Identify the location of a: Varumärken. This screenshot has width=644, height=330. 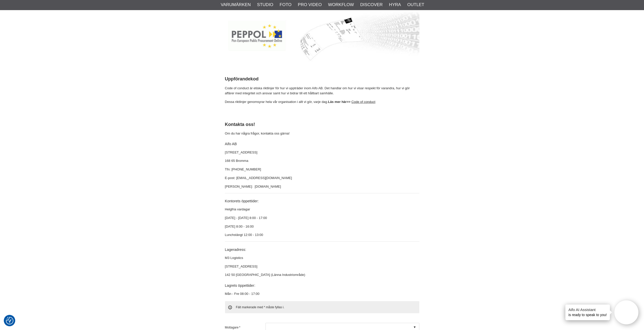
(235, 5).